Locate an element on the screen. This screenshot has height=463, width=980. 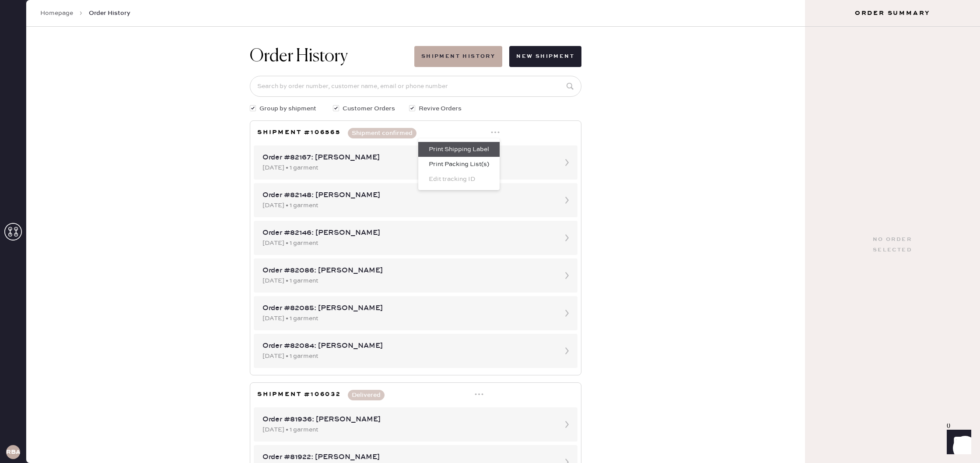
span: Customer Orders is located at coordinates (369, 108).